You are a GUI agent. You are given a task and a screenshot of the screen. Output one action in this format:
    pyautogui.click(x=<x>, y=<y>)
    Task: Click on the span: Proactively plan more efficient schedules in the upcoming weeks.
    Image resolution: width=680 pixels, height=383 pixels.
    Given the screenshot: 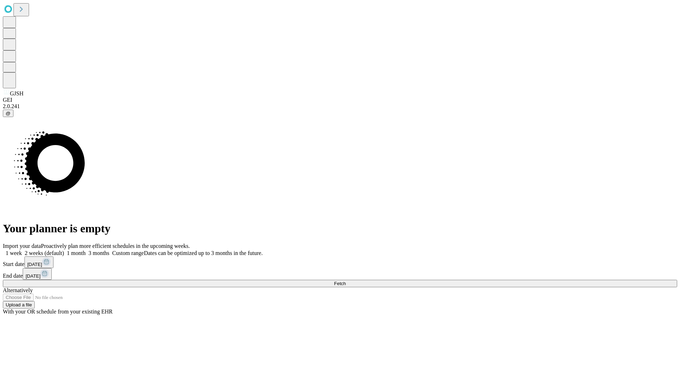 What is the action you would take?
    pyautogui.click(x=115, y=245)
    